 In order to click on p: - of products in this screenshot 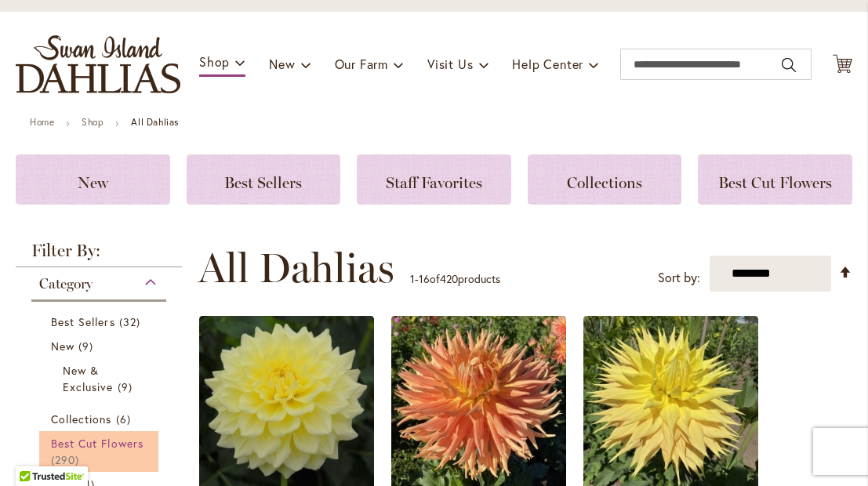, I will do `click(455, 279)`.